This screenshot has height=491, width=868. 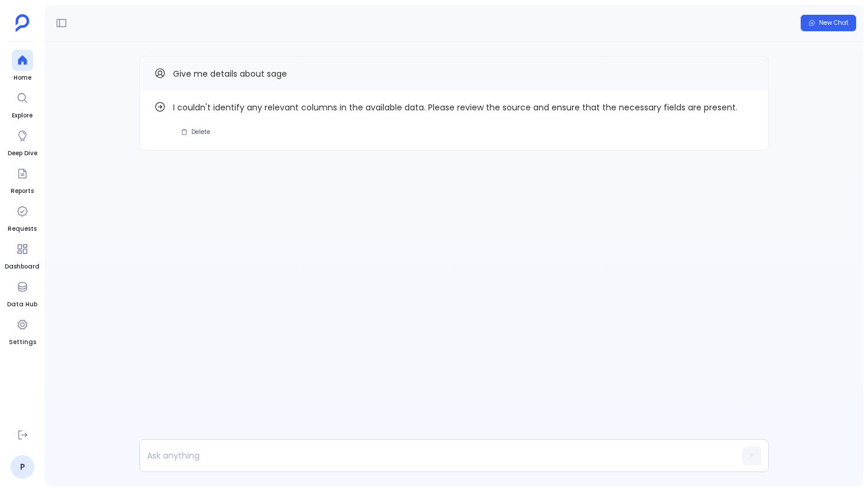 I want to click on span: Home, so click(x=22, y=78).